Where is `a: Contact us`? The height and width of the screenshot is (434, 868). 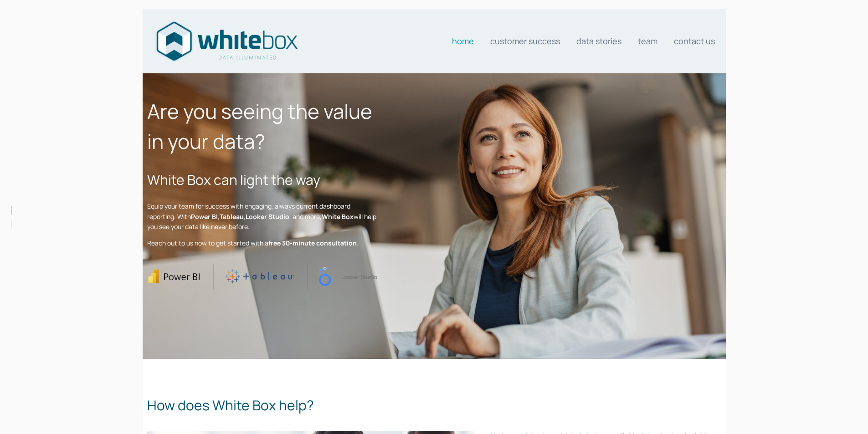 a: Contact us is located at coordinates (695, 41).